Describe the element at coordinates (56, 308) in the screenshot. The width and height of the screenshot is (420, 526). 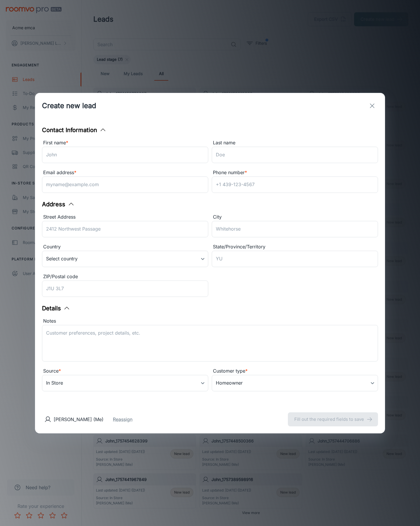
I see `button: Details` at that location.